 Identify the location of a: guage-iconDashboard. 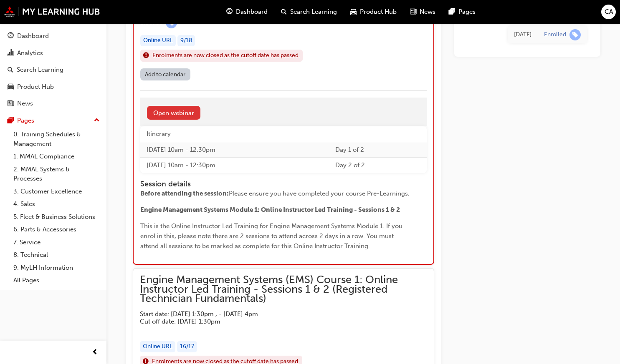
(247, 12).